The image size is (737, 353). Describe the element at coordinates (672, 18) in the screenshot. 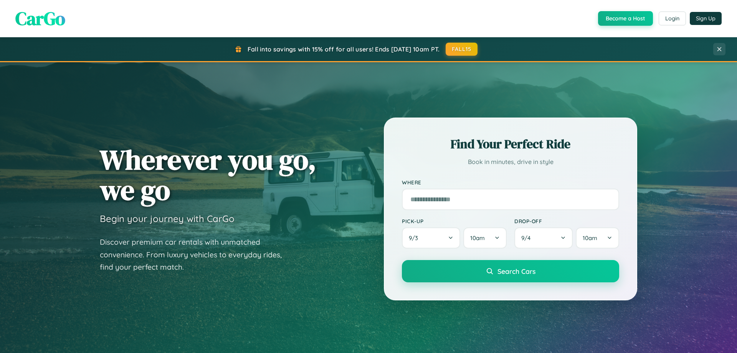

I see `button: Login` at that location.